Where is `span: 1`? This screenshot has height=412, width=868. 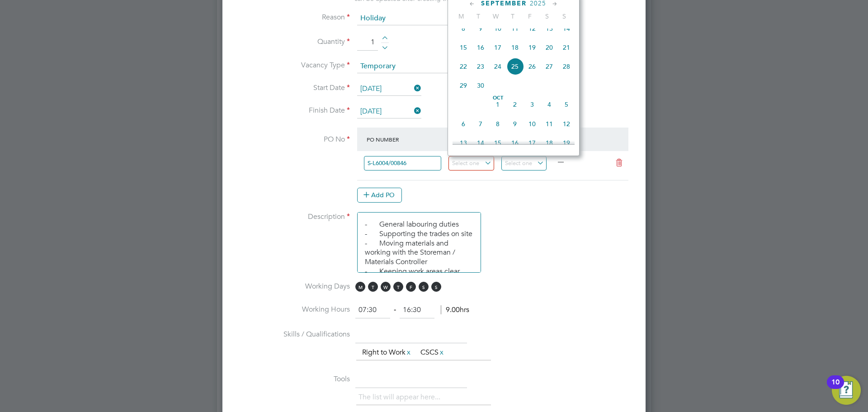 span: 1 is located at coordinates (498, 105).